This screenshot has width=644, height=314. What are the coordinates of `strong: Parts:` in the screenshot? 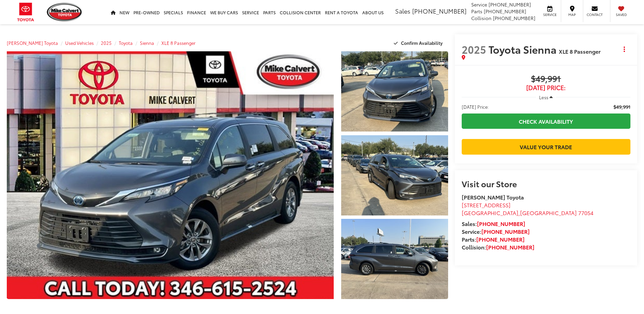 It's located at (493, 239).